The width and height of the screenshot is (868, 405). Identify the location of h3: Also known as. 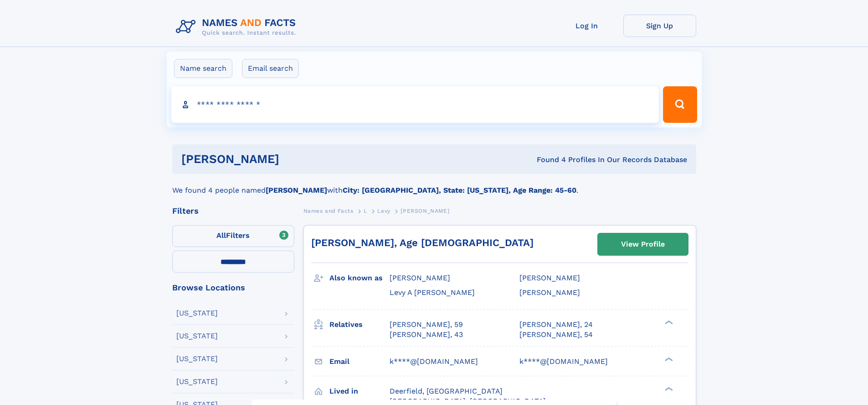
(360, 278).